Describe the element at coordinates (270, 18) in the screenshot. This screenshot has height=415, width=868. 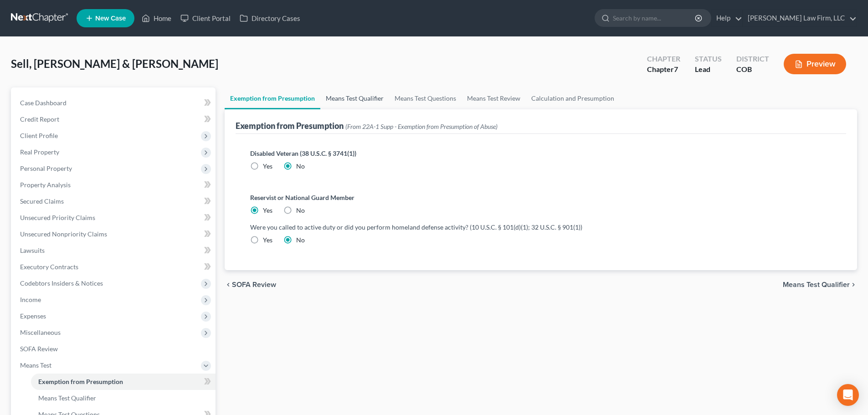
I see `a: Directory Cases` at that location.